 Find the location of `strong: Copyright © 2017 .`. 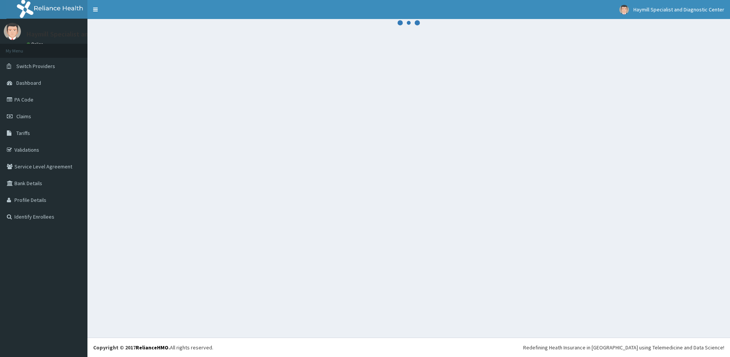

strong: Copyright © 2017 . is located at coordinates (132, 347).